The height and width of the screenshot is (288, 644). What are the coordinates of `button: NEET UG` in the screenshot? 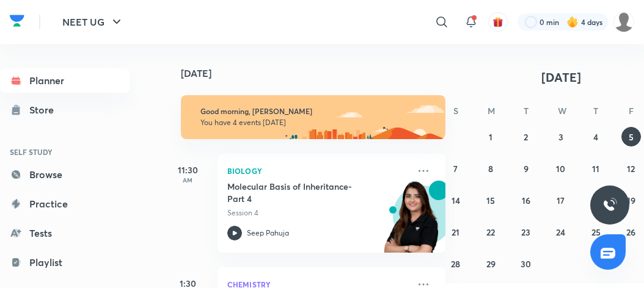 It's located at (93, 22).